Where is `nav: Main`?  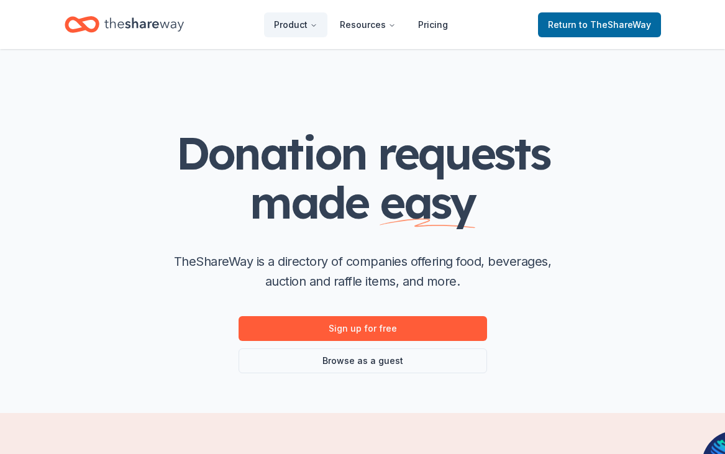
nav: Main is located at coordinates (361, 24).